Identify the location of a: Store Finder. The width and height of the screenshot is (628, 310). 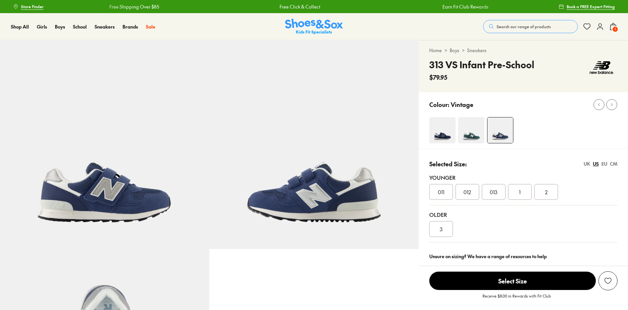
(28, 7).